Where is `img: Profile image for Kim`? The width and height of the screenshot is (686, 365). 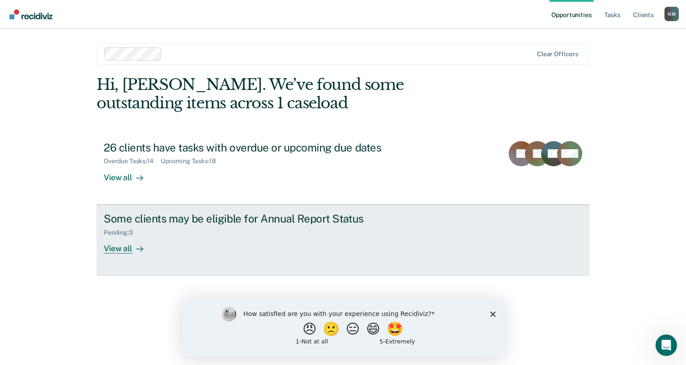 img: Profile image for Kim is located at coordinates (47, 16).